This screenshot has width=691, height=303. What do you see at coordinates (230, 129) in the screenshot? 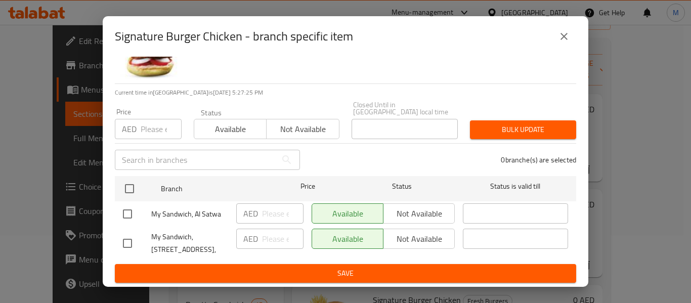
I see `span: Available` at bounding box center [230, 129].